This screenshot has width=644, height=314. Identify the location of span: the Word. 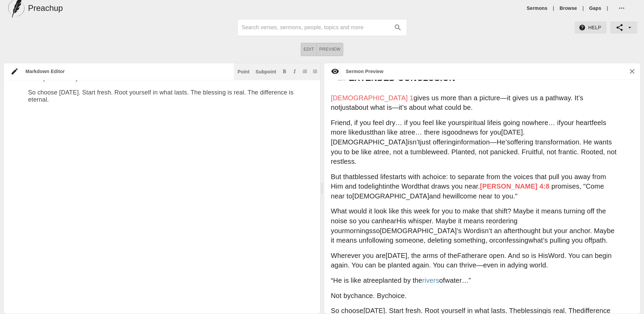
(404, 186).